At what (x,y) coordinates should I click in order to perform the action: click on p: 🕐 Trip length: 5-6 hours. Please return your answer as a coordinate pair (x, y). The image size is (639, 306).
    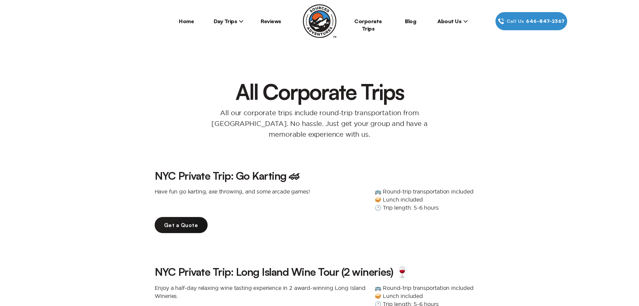
    Looking at the image, I should click on (430, 207).